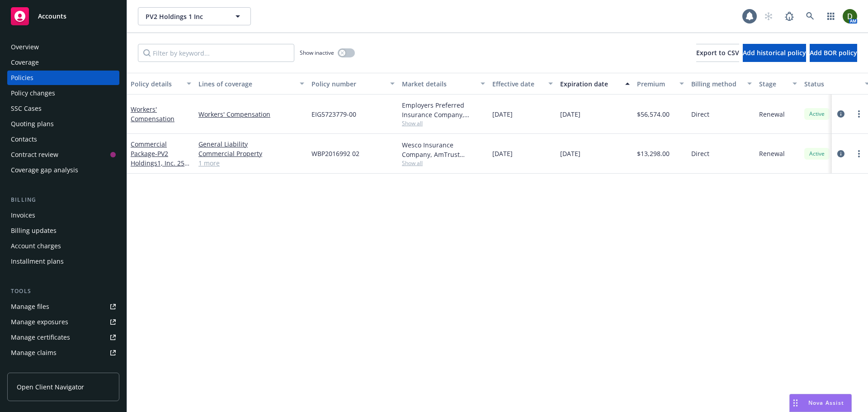 This screenshot has width=868, height=412. I want to click on a: Commercial Package, so click(159, 158).